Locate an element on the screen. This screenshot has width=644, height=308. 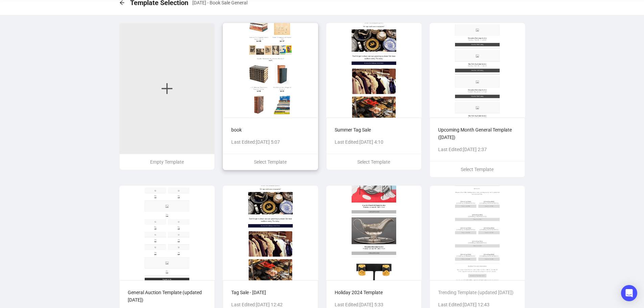
span: plus is located at coordinates (167, 89).